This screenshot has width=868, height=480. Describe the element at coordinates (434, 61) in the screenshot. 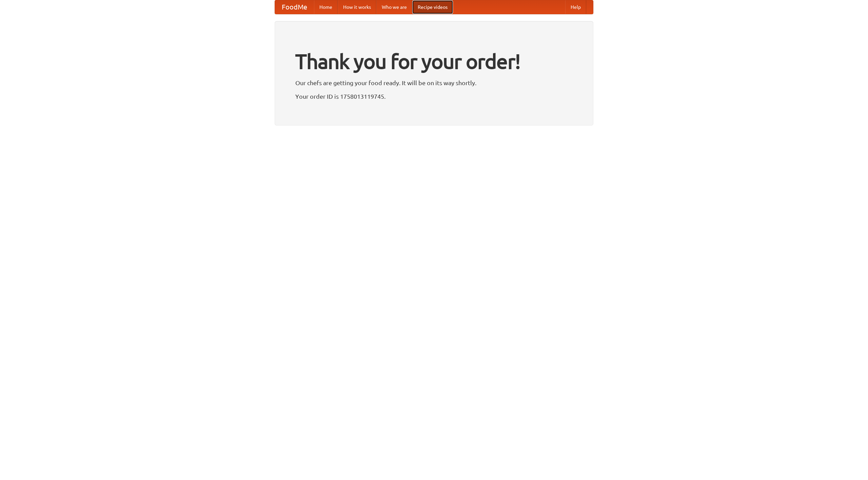

I see `h1: Thank you for your order!` at that location.